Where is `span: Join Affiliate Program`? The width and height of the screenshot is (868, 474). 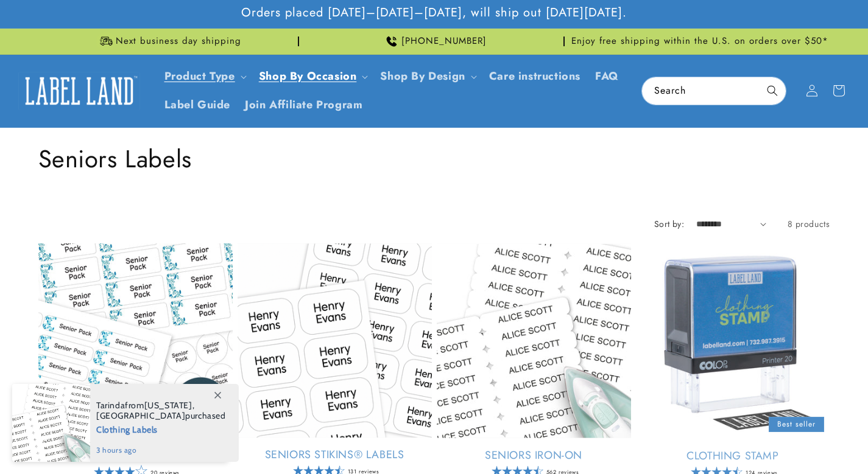
span: Join Affiliate Program is located at coordinates (303, 105).